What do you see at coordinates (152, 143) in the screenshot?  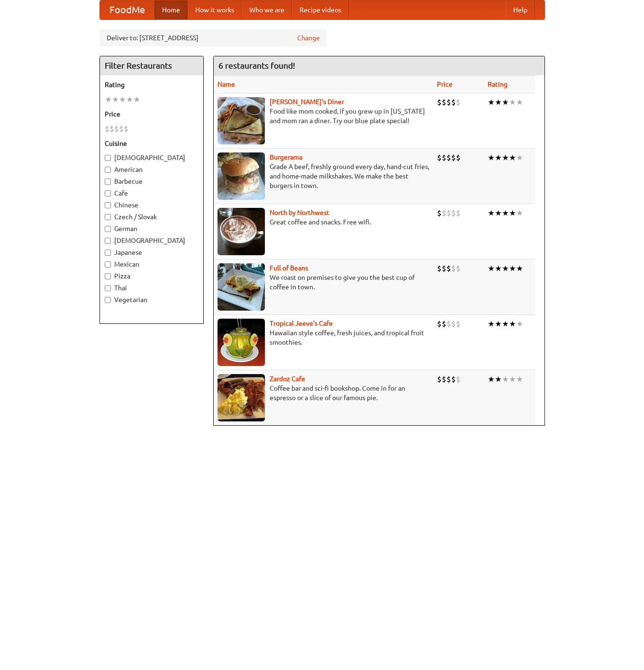 I see `h5: Cuisine` at bounding box center [152, 143].